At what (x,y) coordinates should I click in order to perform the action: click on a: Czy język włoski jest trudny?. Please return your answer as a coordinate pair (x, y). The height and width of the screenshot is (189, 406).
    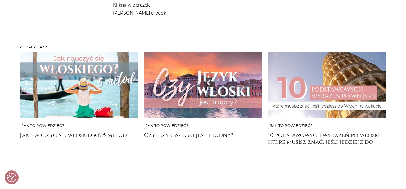
    Looking at the image, I should click on (203, 139).